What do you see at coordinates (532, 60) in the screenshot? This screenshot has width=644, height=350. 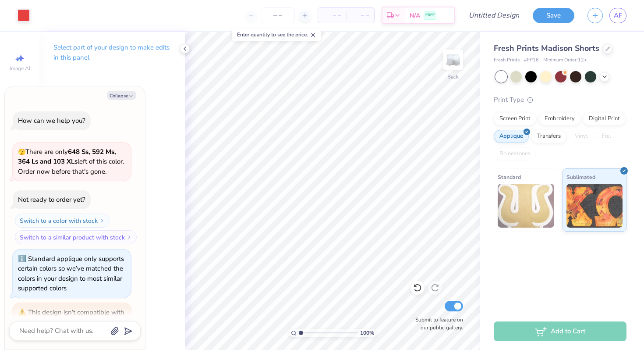 I see `span: # FP16` at bounding box center [532, 60].